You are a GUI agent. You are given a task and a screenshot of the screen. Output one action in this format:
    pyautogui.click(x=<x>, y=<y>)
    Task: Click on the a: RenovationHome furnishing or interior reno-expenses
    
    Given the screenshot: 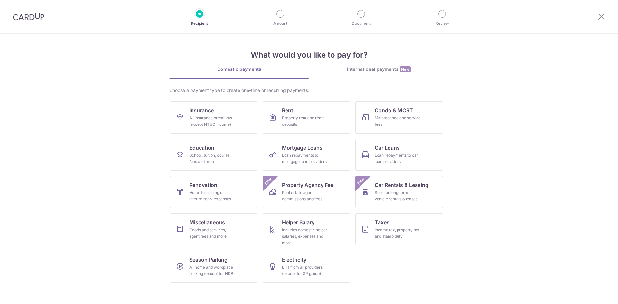 What is the action you would take?
    pyautogui.click(x=214, y=192)
    